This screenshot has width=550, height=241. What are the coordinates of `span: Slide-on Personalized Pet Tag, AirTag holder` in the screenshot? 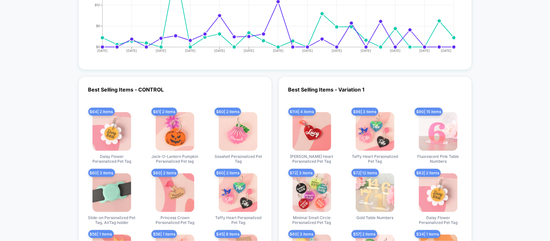 It's located at (112, 220).